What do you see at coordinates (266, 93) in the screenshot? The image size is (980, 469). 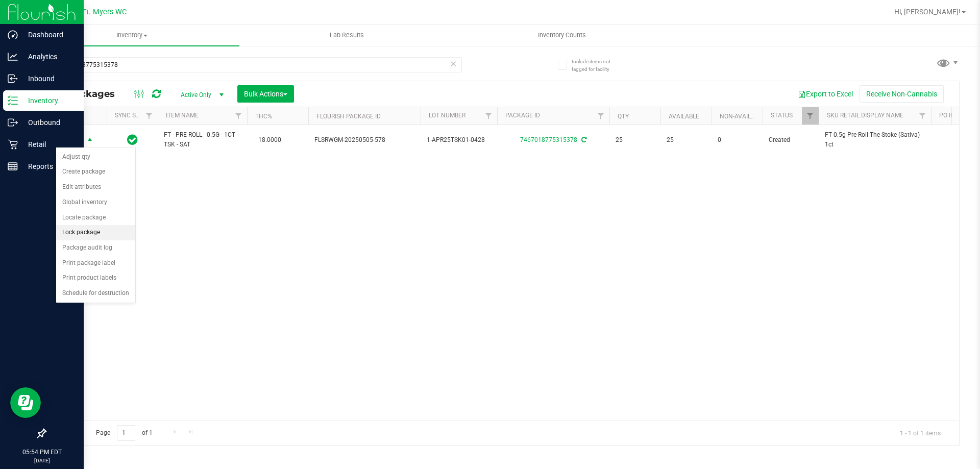 I see `button: Bulk Actions` at bounding box center [266, 93].